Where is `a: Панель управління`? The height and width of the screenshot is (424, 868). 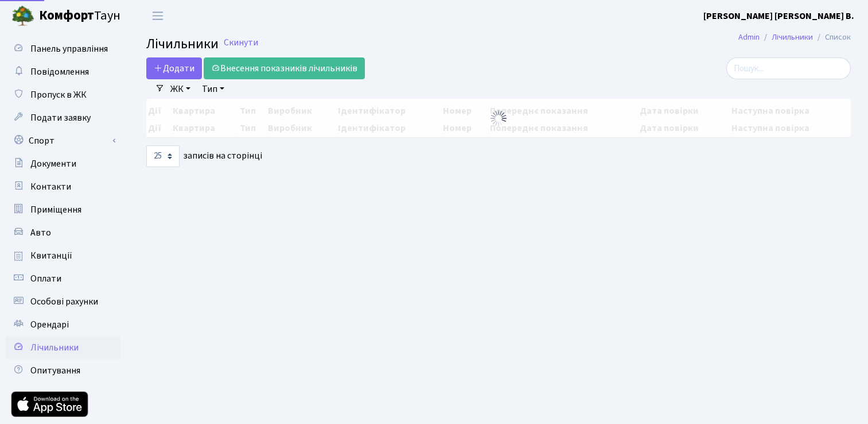 a: Панель управління is located at coordinates (63, 49).